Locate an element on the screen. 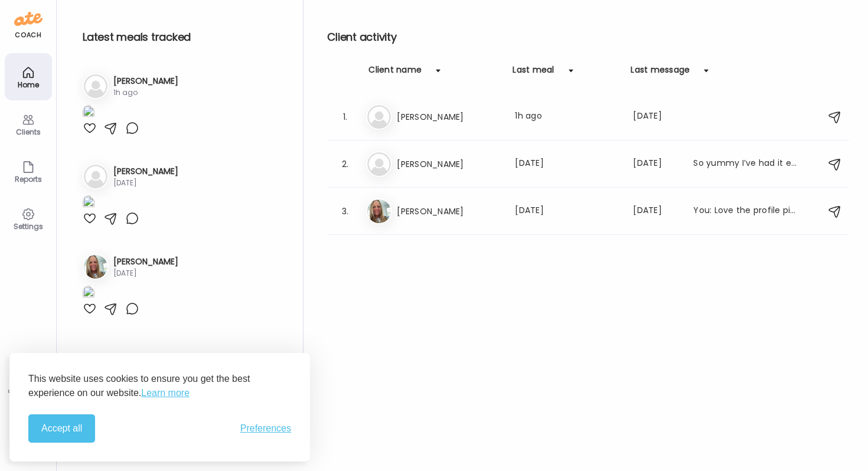  div: Clients is located at coordinates (29, 131).